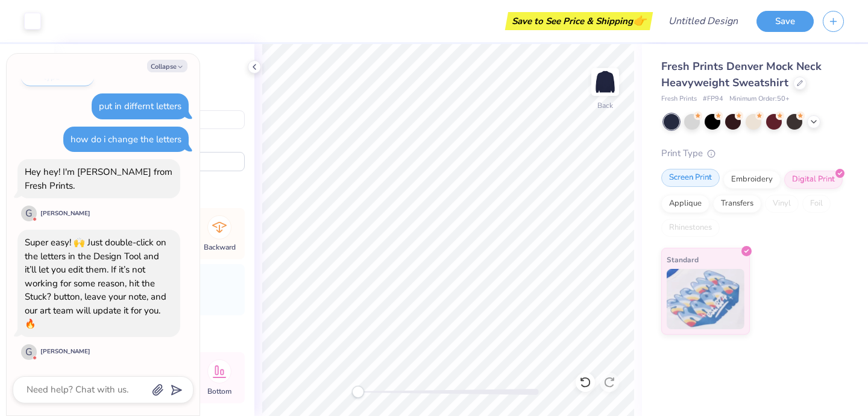 This screenshot has height=416, width=868. What do you see at coordinates (714, 99) in the screenshot?
I see `span: # FP94` at bounding box center [714, 99].